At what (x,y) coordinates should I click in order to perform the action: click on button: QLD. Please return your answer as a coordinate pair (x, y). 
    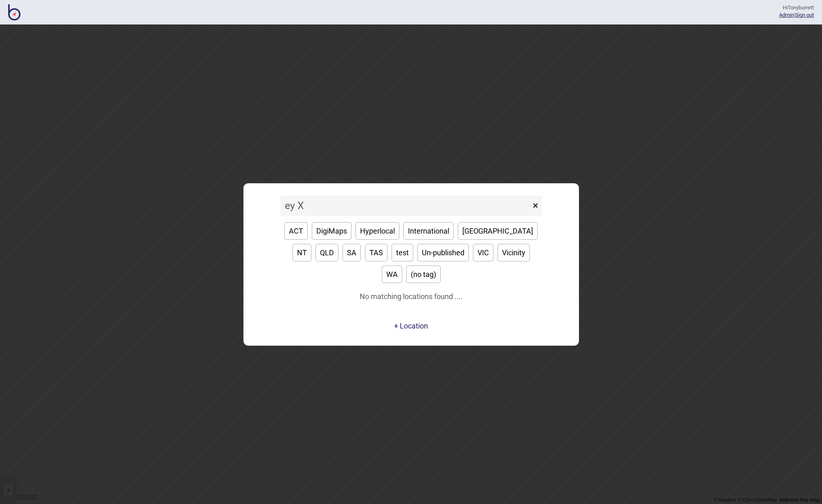
    Looking at the image, I should click on (327, 252).